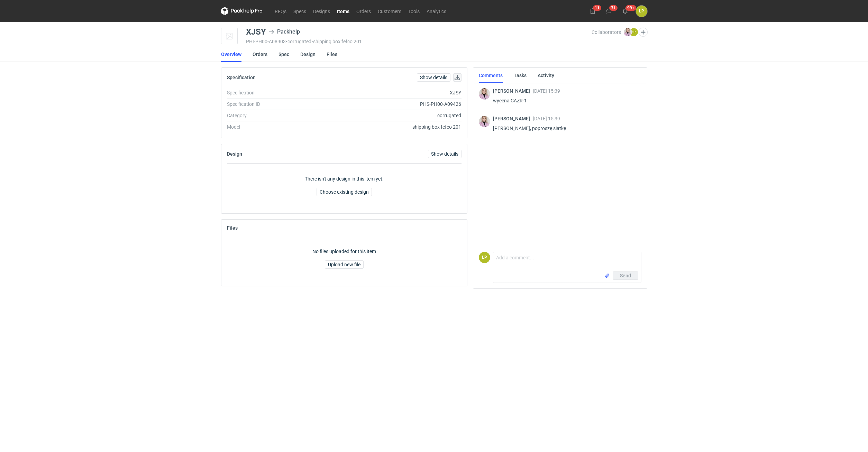  What do you see at coordinates (344, 264) in the screenshot?
I see `span: Upload new file` at bounding box center [344, 264].